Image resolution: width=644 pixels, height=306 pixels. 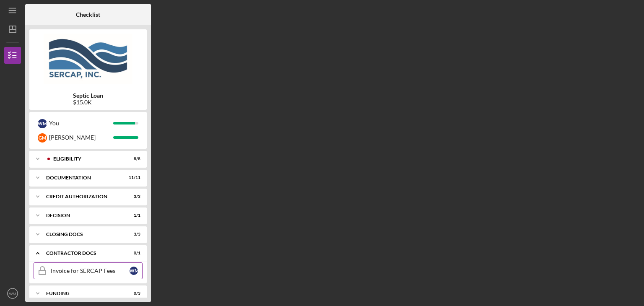 What do you see at coordinates (88, 15) in the screenshot?
I see `b: Checklist` at bounding box center [88, 15].